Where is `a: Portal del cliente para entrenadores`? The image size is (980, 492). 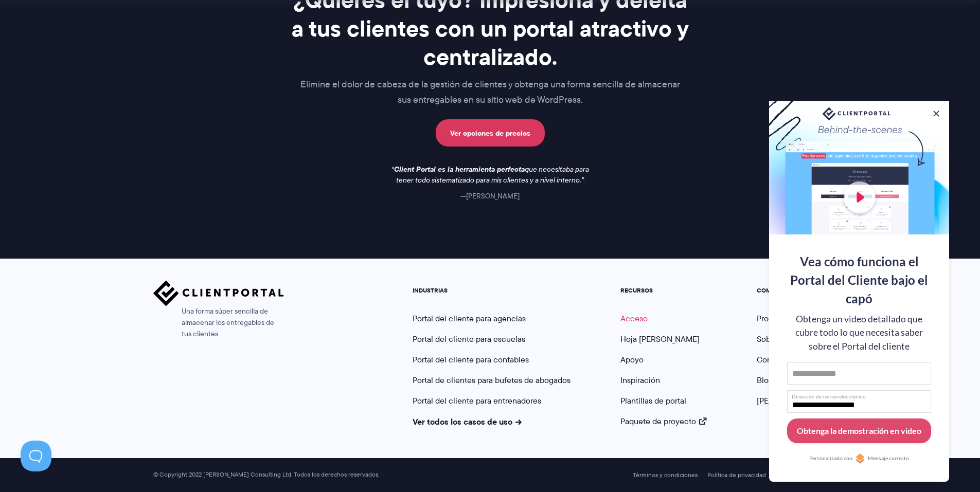 a: Portal del cliente para entrenadores is located at coordinates (477, 401).